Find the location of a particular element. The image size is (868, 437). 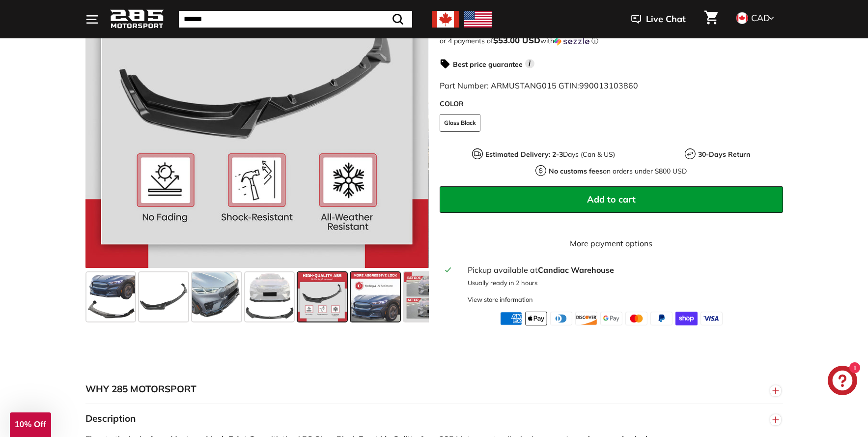

img: apple_pay is located at coordinates (536, 319).